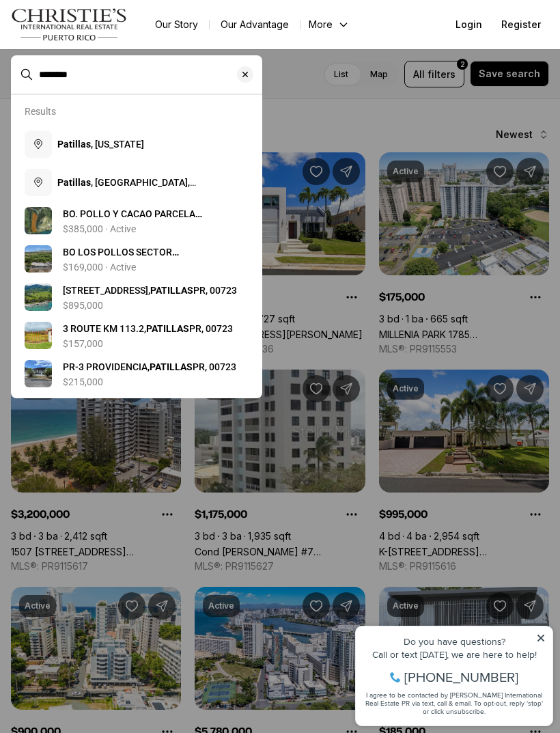 The height and width of the screenshot is (733, 560). I want to click on a: Our Story, so click(176, 25).